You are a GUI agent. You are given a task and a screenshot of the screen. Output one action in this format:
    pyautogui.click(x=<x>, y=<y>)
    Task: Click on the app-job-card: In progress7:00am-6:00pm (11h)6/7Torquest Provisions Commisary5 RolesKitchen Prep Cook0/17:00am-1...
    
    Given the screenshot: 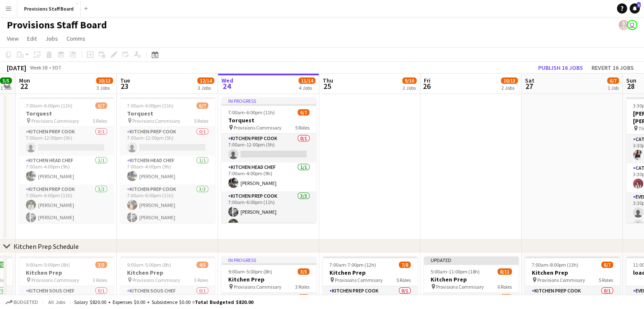 What is the action you would take?
    pyautogui.click(x=269, y=160)
    